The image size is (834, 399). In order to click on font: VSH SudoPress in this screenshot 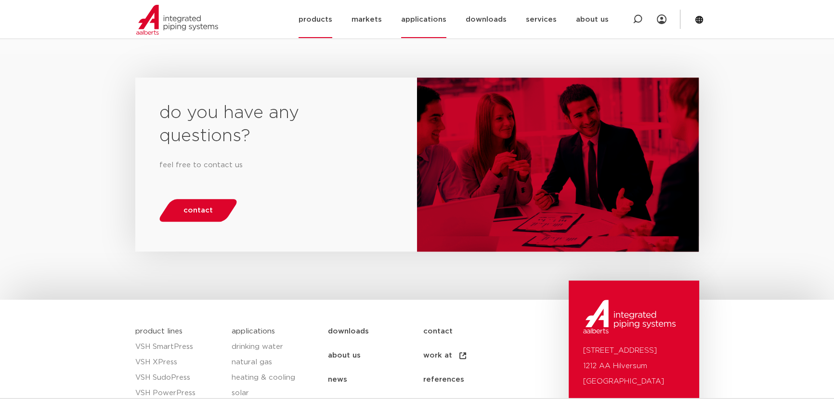, I will do `click(163, 377)`.